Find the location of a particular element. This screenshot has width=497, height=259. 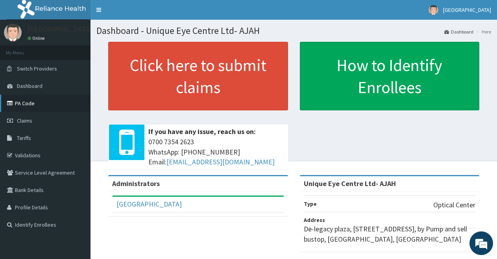

b: Type is located at coordinates (310, 203).